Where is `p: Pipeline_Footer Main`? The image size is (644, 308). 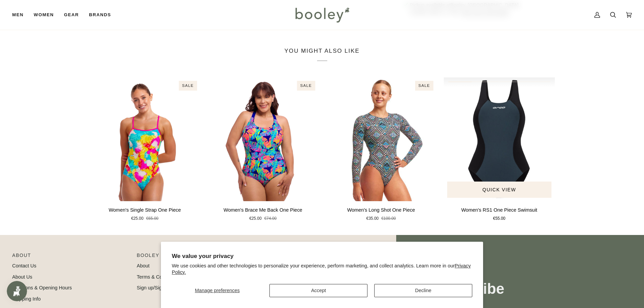
p: Pipeline_Footer Main is located at coordinates (71, 257).